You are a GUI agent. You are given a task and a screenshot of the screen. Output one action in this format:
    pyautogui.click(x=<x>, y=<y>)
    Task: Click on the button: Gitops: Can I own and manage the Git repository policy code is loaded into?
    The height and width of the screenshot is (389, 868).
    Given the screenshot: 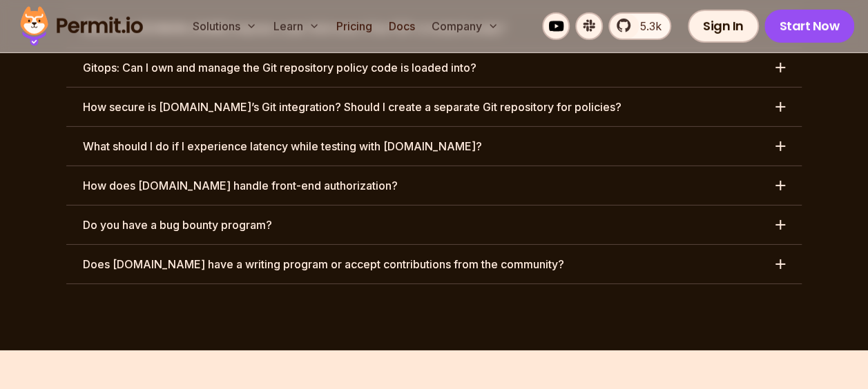 What is the action you would take?
    pyautogui.click(x=434, y=68)
    